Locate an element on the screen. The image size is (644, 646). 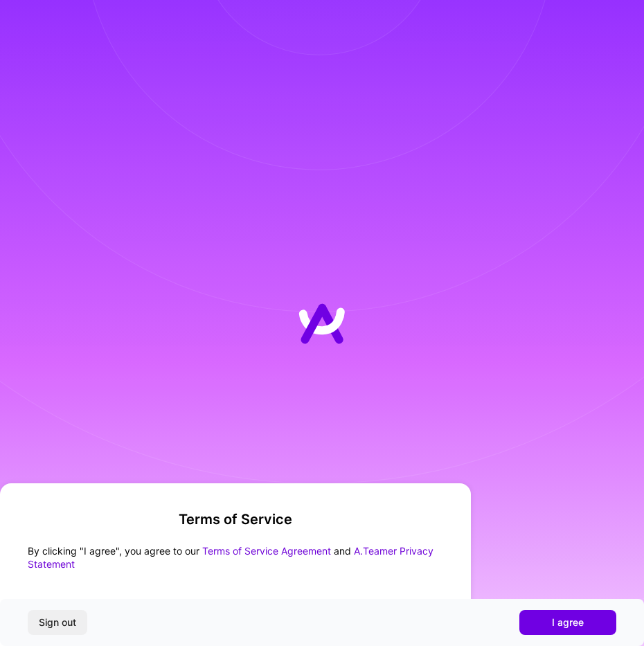
button: Sign out is located at coordinates (58, 622).